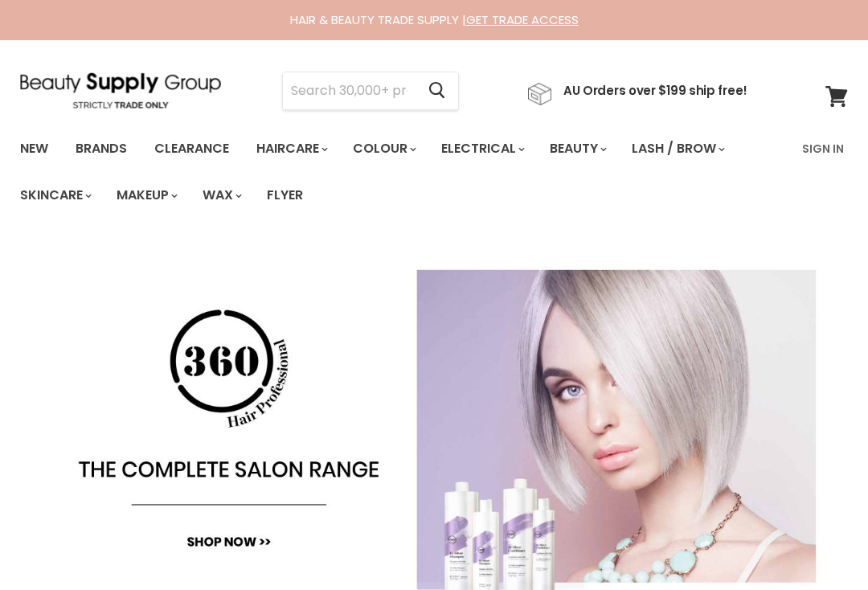 This screenshot has height=590, width=868. I want to click on a: Lash / Brow, so click(676, 148).